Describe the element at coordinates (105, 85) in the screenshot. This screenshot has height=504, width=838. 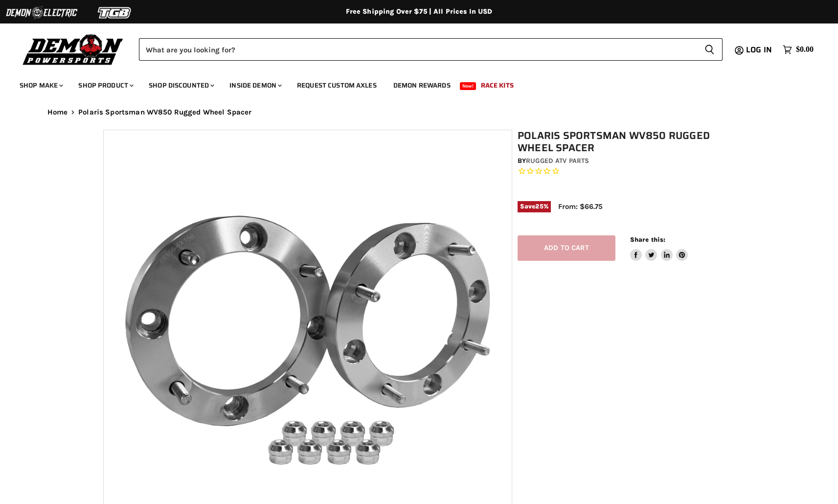
I see `a: Shop Product` at that location.